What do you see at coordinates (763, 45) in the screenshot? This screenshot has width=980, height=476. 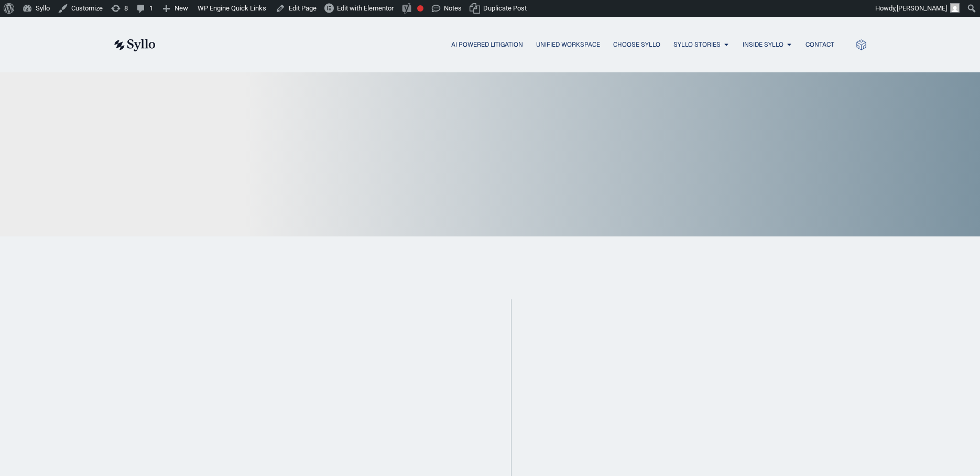 I see `a: Inside Syllo` at bounding box center [763, 45].